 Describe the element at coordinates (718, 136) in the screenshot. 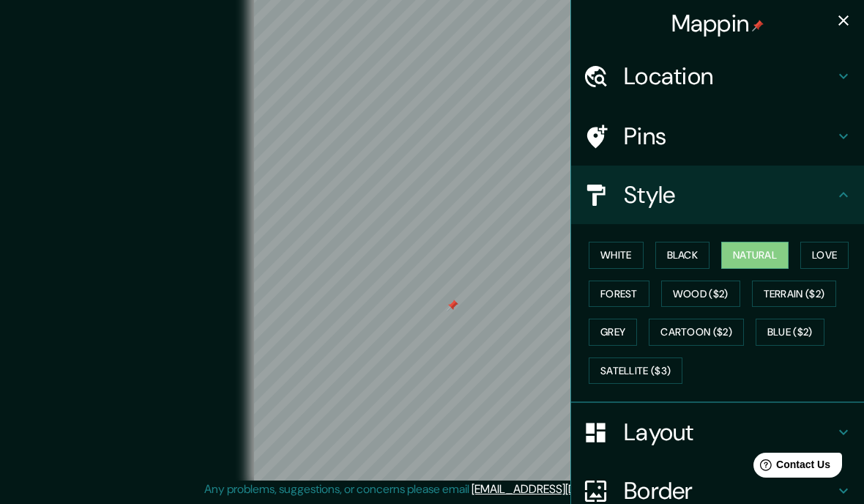

I see `div: Pins` at that location.